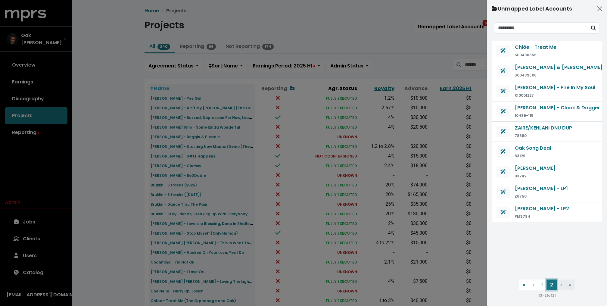 The height and width of the screenshot is (306, 607). What do you see at coordinates (540, 28) in the screenshot?
I see `input: Search unmapped contracts` at bounding box center [540, 28].